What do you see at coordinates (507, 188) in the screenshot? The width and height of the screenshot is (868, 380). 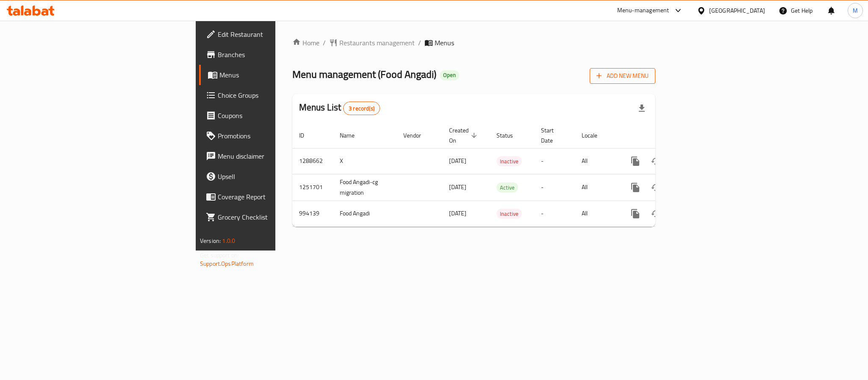 I see `span: Active` at bounding box center [507, 188].